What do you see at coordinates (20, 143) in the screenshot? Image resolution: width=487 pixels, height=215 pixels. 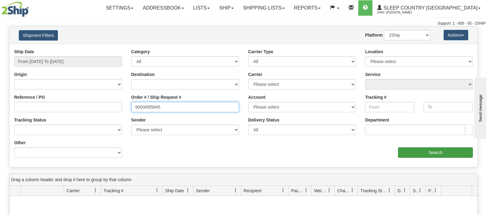 I see `label: Other` at bounding box center [20, 143].